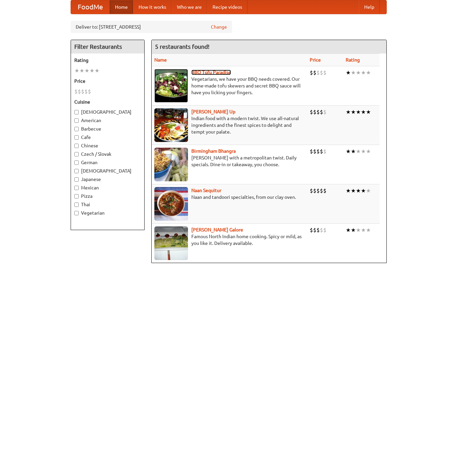 The height and width of the screenshot is (476, 457). What do you see at coordinates (108, 205) in the screenshot?
I see `label: Thai` at bounding box center [108, 205].